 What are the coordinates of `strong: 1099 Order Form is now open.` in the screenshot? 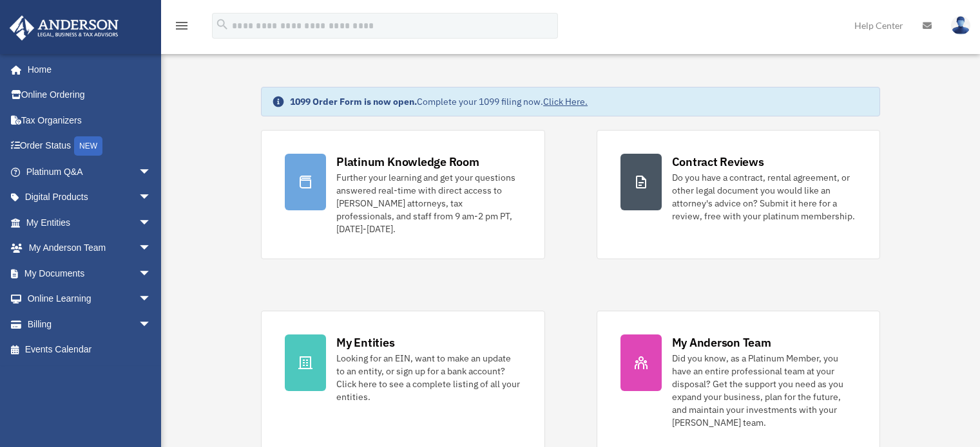 It's located at (353, 102).